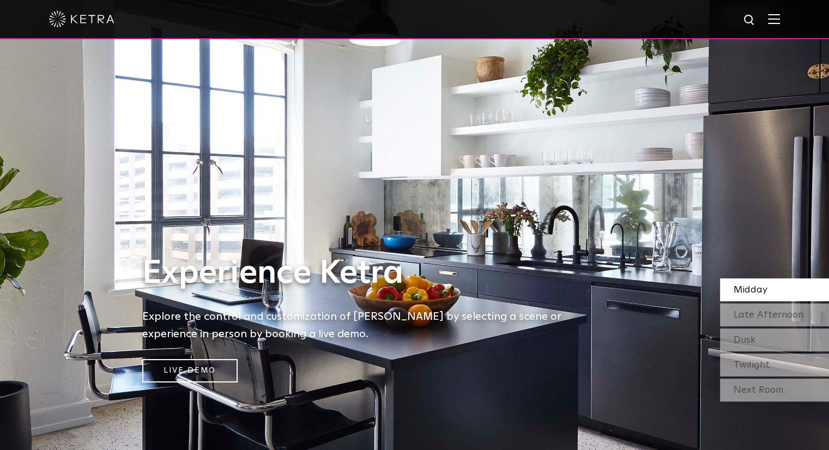 The width and height of the screenshot is (829, 450). What do you see at coordinates (744, 340) in the screenshot?
I see `span: Dusk` at bounding box center [744, 340].